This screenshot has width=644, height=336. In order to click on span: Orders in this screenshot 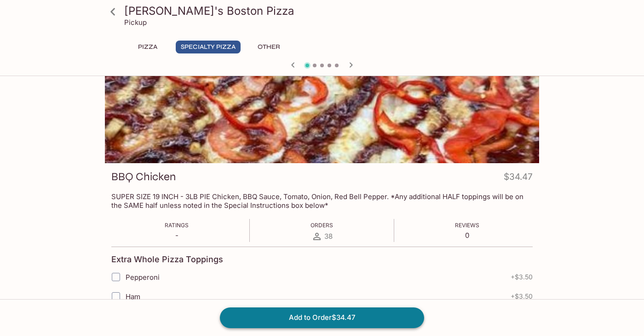, I will do `click(322, 225)`.